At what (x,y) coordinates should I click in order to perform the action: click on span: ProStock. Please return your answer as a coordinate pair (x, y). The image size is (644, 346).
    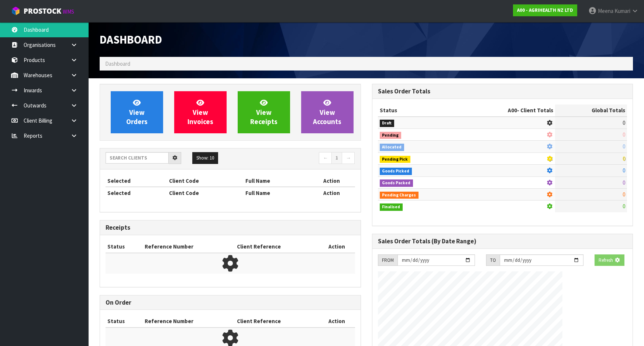
    Looking at the image, I should click on (42, 11).